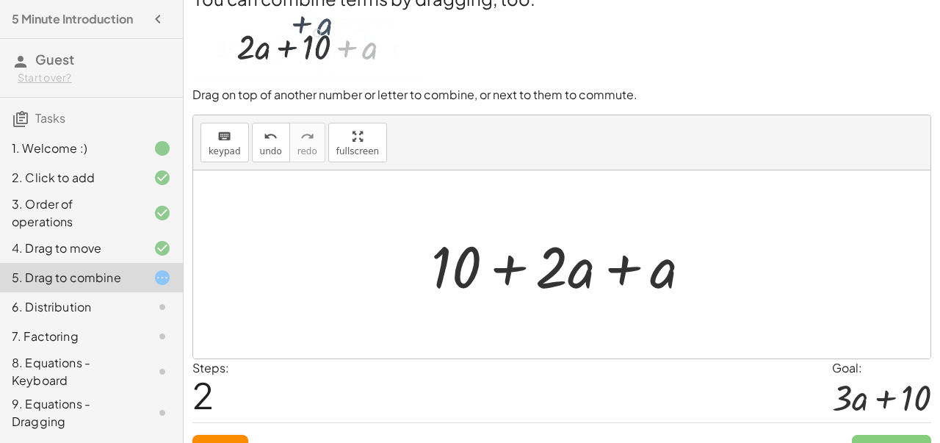 The height and width of the screenshot is (443, 940). Describe the element at coordinates (270, 137) in the screenshot. I see `i: undo` at that location.